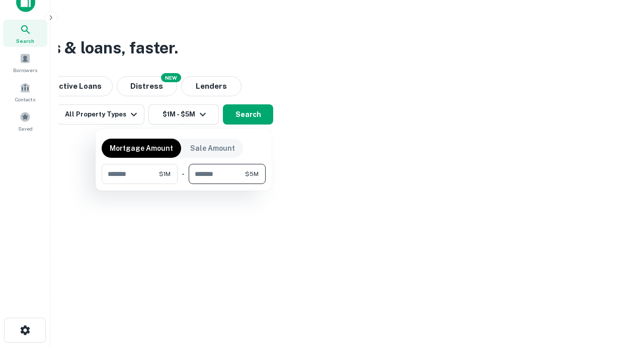 The width and height of the screenshot is (644, 363). I want to click on p: Mortgage Amount, so click(141, 148).